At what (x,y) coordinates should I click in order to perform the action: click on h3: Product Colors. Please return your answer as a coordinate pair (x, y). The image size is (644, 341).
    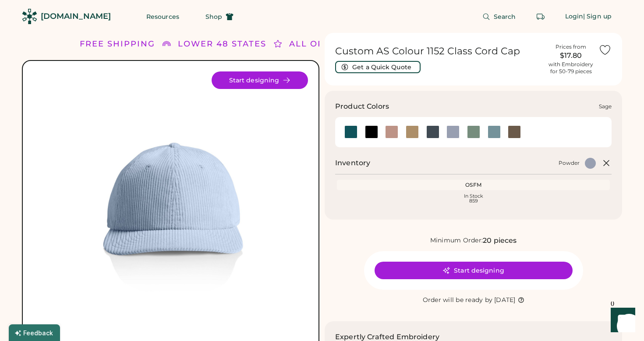
    Looking at the image, I should click on (362, 107).